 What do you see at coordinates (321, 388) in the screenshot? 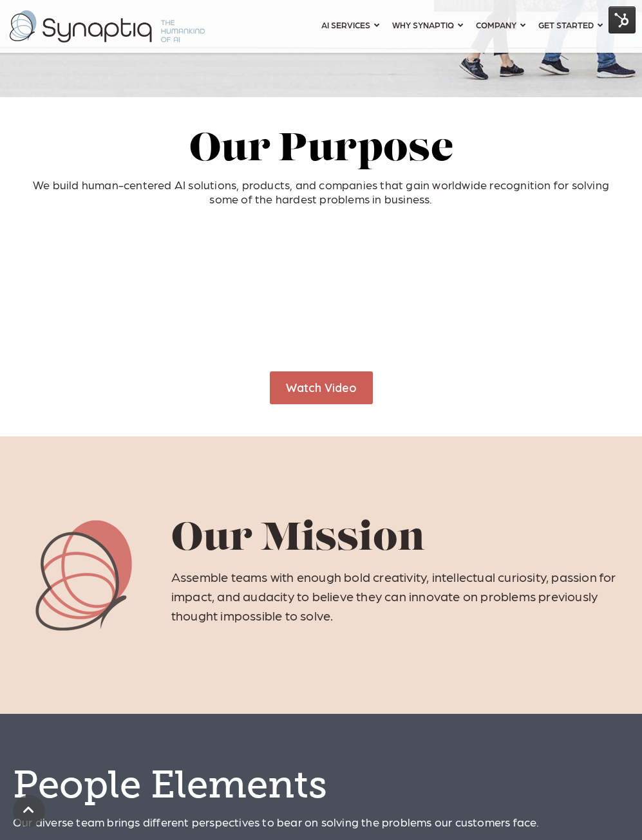
I see `a: Watch Video` at bounding box center [321, 388].